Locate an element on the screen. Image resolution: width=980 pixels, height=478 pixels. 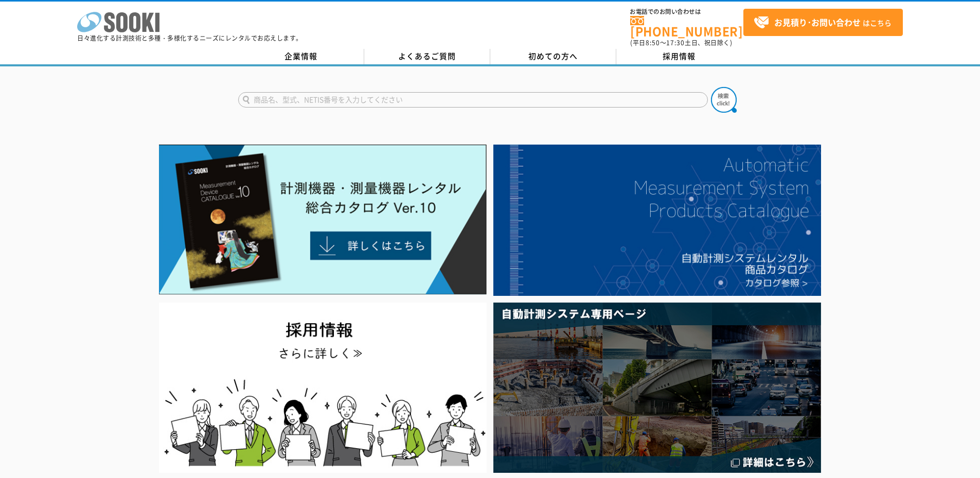
span: (平日 ～ 土日、祝日除く) is located at coordinates (681, 43).